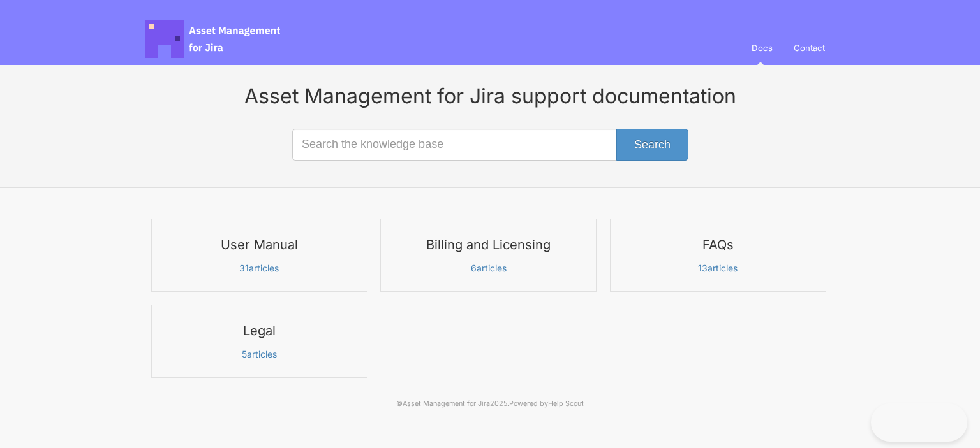 The width and height of the screenshot is (980, 448). I want to click on span: Powered by, so click(546, 404).